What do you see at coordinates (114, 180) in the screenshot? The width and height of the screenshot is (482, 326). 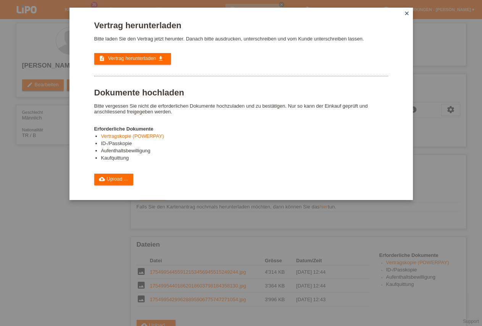 I see `a: cloud_uploadUpload ...` at bounding box center [114, 180].